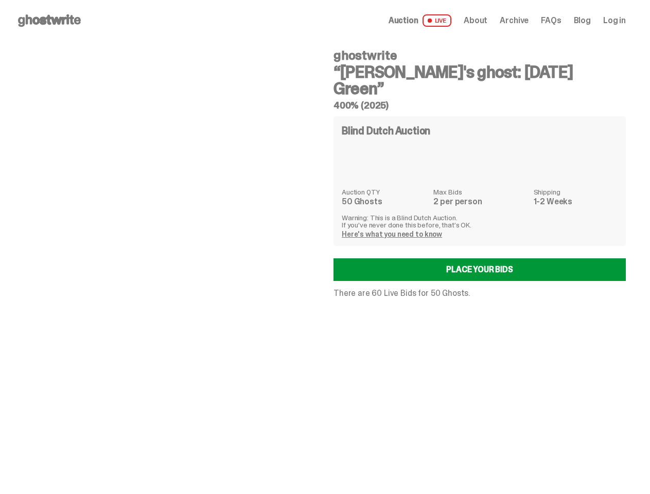  What do you see at coordinates (480, 106) in the screenshot?
I see `h5: 400% (2025)` at bounding box center [480, 106].